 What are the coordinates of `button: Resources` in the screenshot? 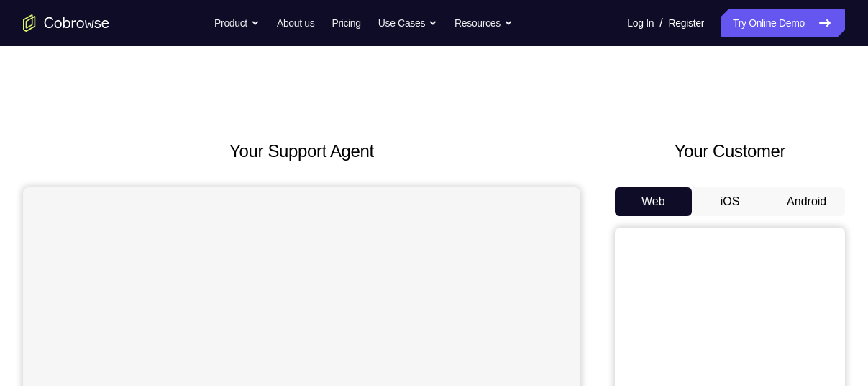 It's located at (483, 23).